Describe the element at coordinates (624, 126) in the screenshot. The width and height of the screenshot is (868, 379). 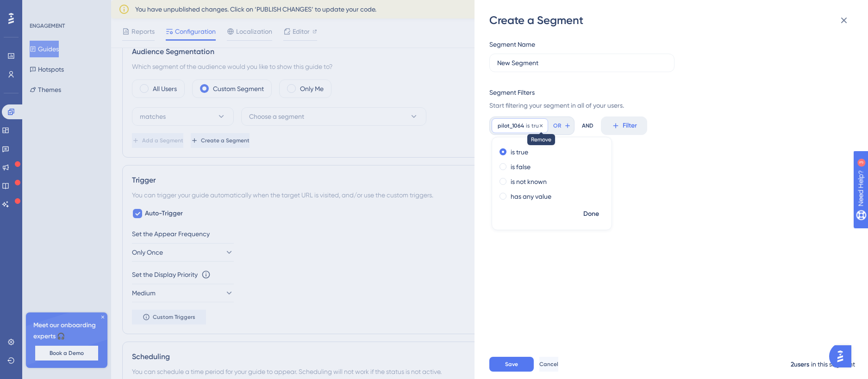
I see `button: Filter` at that location.